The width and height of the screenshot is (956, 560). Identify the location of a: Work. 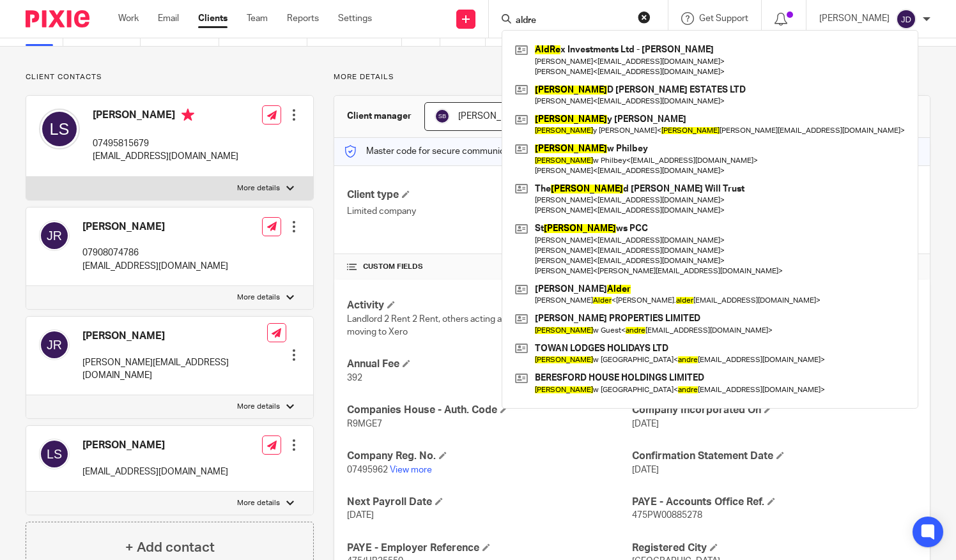
(129, 18).